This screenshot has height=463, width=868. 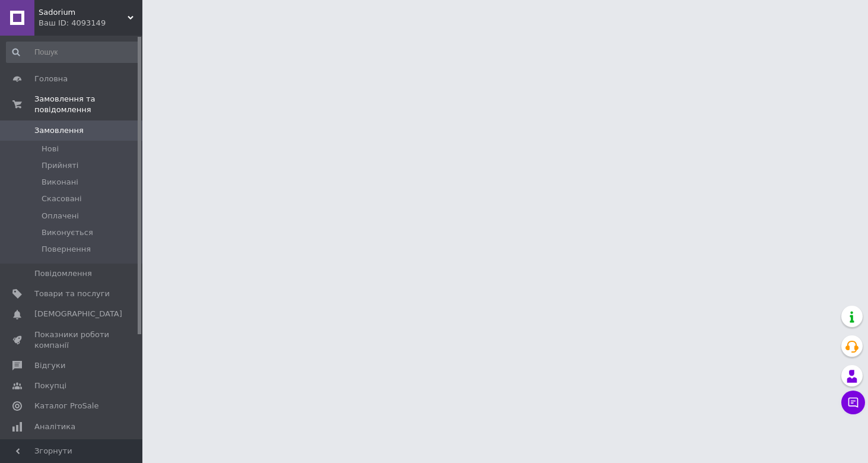 I want to click on span: Каталог ProSale, so click(x=67, y=406).